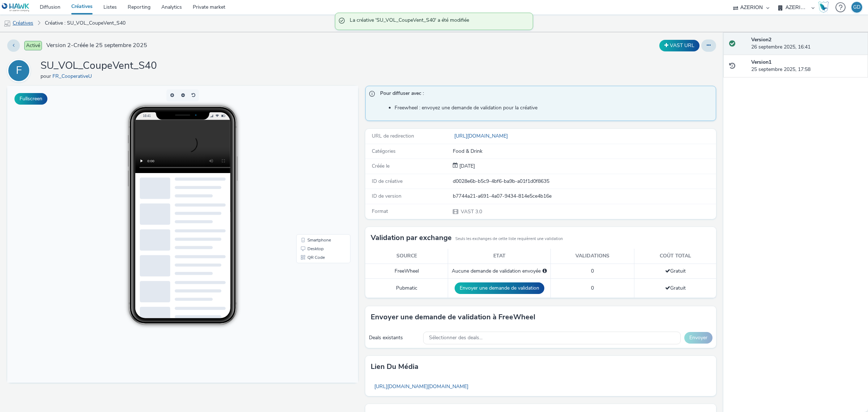 The height and width of the screenshot is (412, 868). Describe the element at coordinates (823, 7) in the screenshot. I see `img: Hawk Academy` at that location.